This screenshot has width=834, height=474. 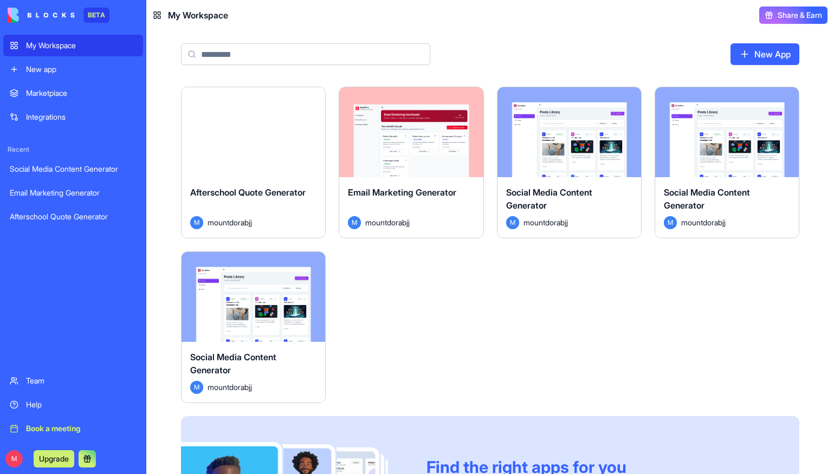 What do you see at coordinates (81, 381) in the screenshot?
I see `div: Team` at bounding box center [81, 381].